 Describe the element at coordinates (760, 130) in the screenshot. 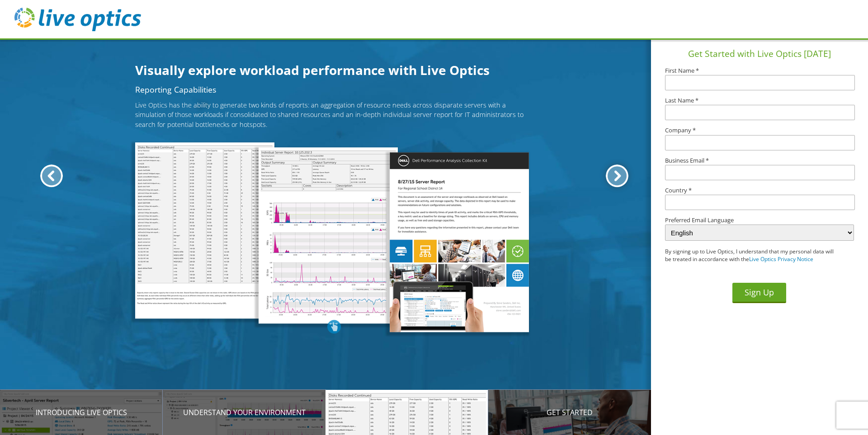

I see `label: Company *` at that location.